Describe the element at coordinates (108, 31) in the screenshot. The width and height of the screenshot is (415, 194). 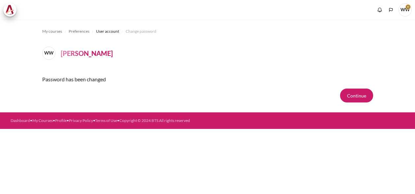
I see `span: User account` at that location.